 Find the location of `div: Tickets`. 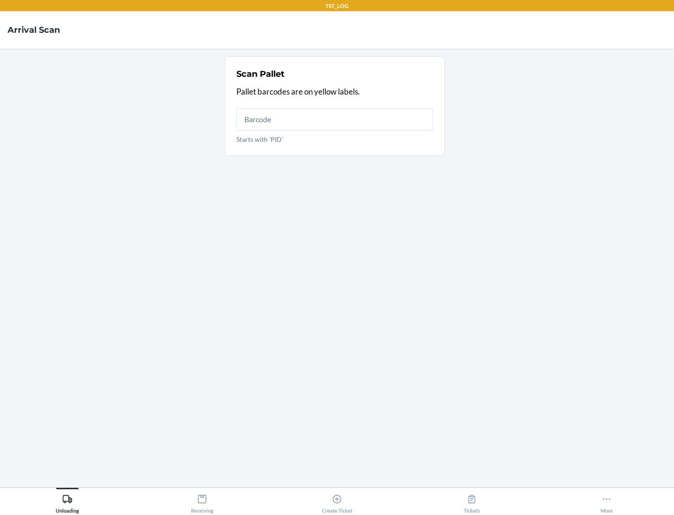

div: Tickets is located at coordinates (472, 502).